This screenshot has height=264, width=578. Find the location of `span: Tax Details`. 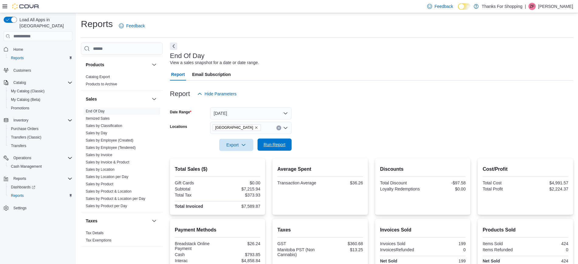

span: Tax Details is located at coordinates (95, 233).